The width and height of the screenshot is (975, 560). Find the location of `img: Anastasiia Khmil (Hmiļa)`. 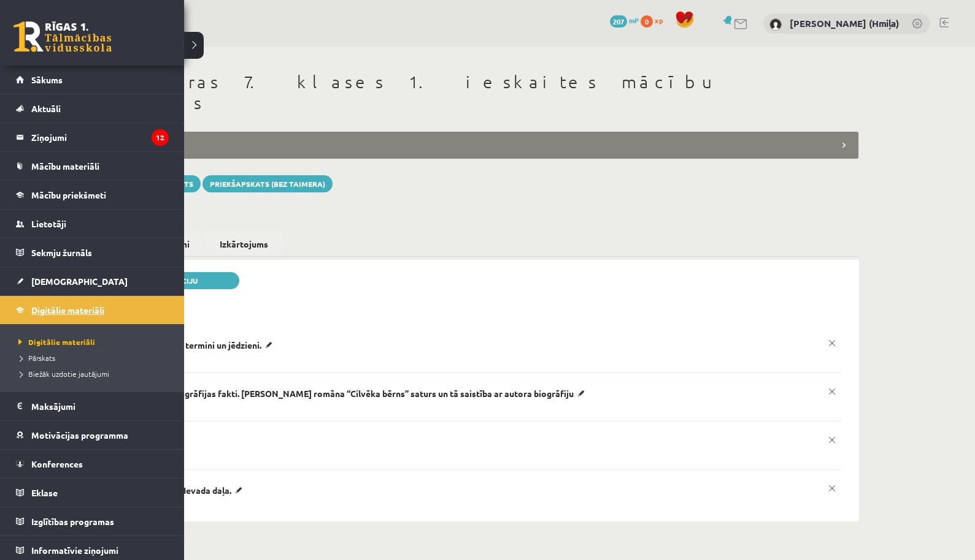

img: Anastasiia Khmil (Hmiļa) is located at coordinates (775, 24).